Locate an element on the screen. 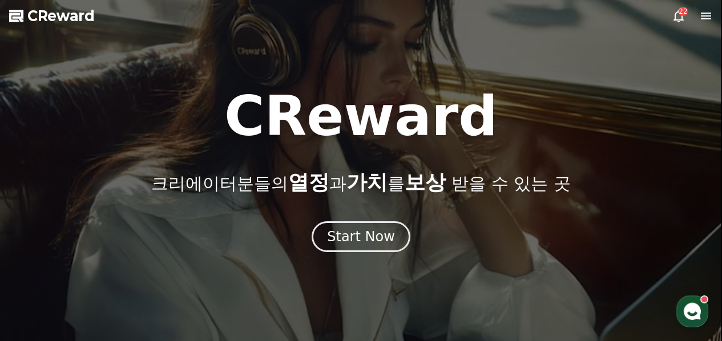 The height and width of the screenshot is (341, 722). span: 열정 is located at coordinates (309, 182).